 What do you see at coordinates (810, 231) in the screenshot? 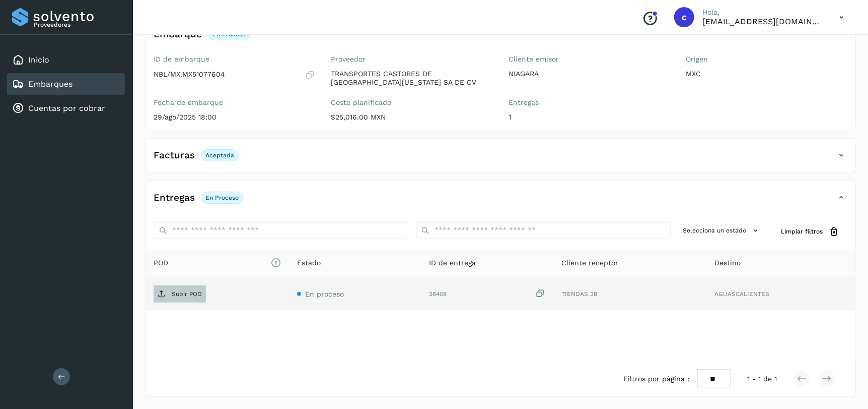
I see `button: Limpiar filtros` at bounding box center [810, 231].